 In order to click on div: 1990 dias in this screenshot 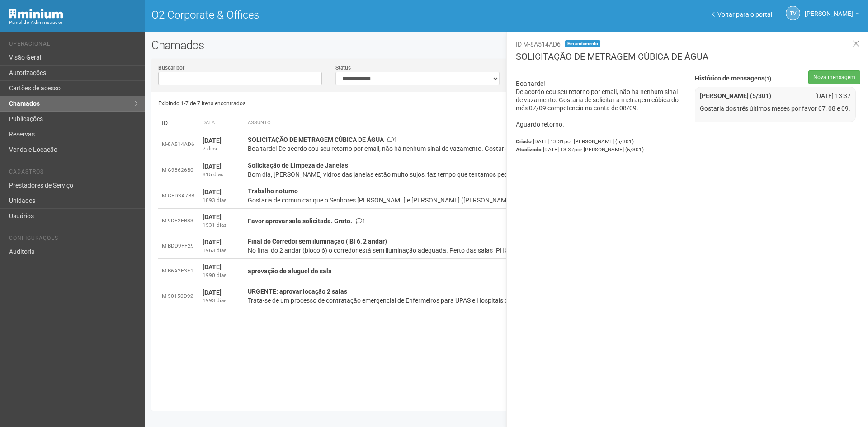, I will do `click(222, 275)`.